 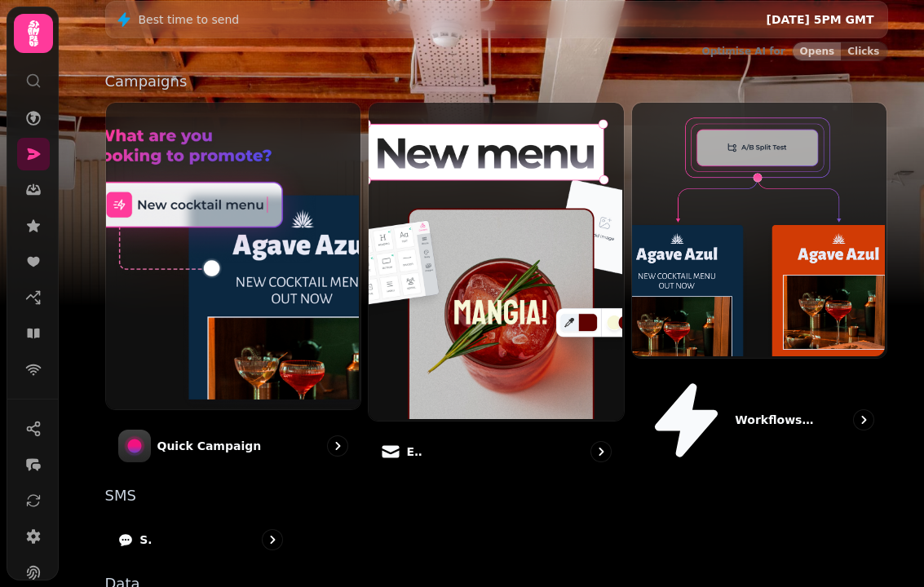 I want to click on a: SMS, so click(x=201, y=540).